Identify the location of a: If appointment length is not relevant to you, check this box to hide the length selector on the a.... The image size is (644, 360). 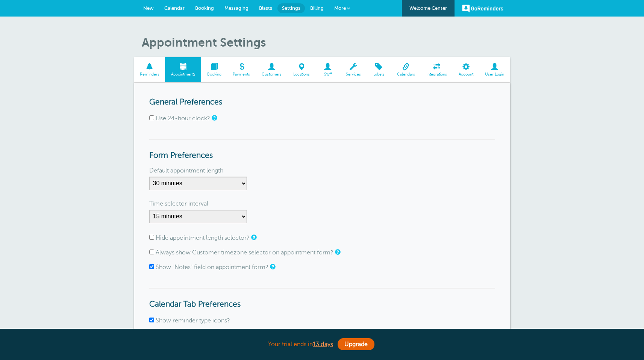
(254, 237).